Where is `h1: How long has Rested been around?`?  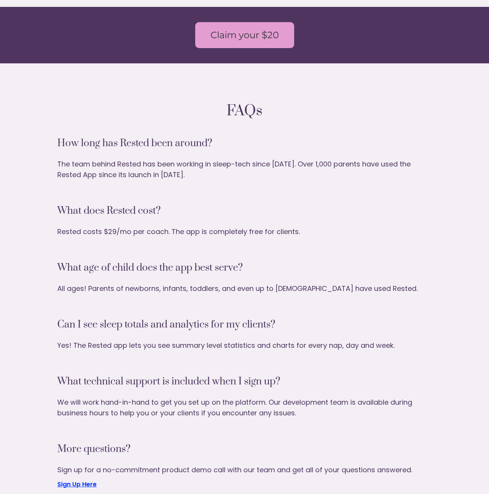 h1: How long has Rested been around? is located at coordinates (244, 144).